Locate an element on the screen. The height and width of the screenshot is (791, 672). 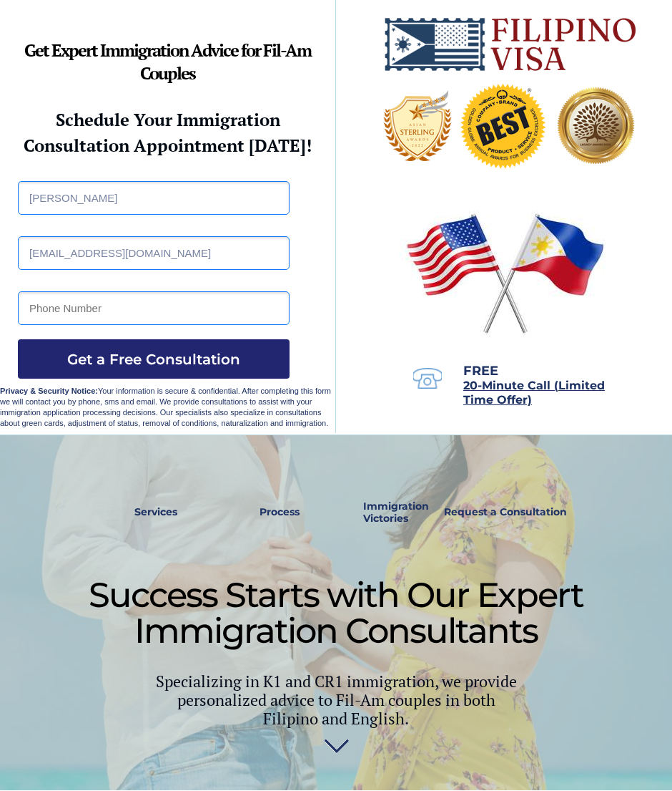
strong: Immigration Victories is located at coordinates (396, 512).